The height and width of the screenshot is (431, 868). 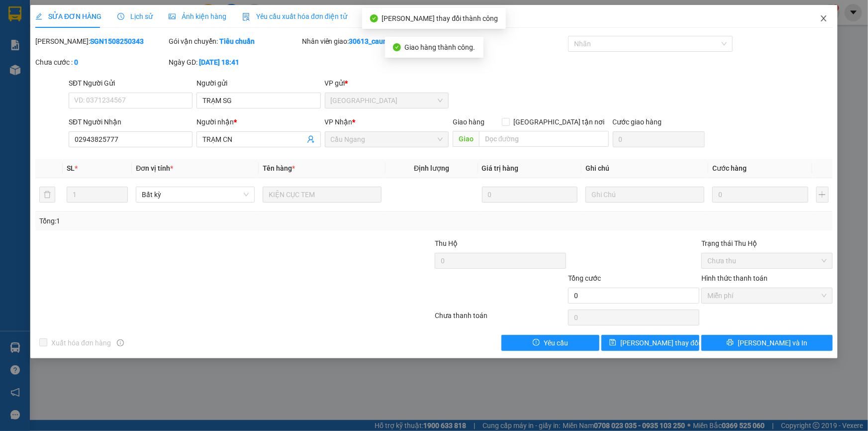 What do you see at coordinates (767, 296) in the screenshot?
I see `span: Miễn phí` at bounding box center [767, 296].